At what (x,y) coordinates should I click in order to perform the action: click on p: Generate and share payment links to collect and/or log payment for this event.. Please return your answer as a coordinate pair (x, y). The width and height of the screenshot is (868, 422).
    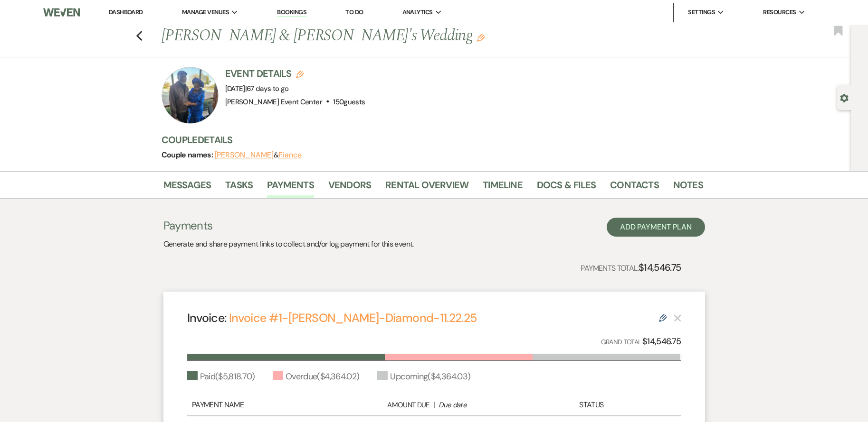
    Looking at the image, I should click on (288, 244).